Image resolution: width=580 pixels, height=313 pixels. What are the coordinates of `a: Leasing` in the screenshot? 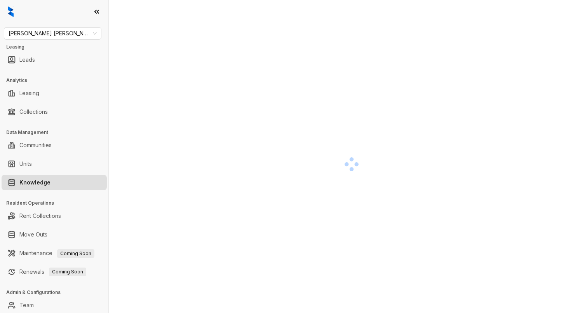 It's located at (29, 93).